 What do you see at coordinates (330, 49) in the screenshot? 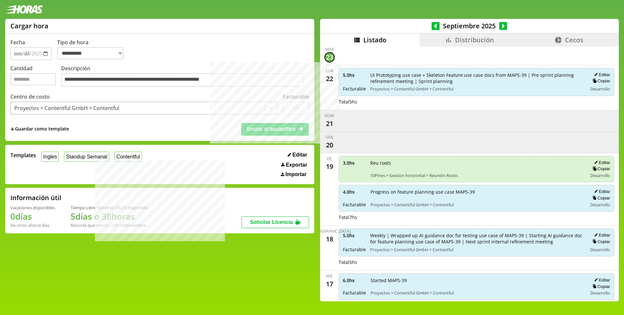
I see `div: mar` at bounding box center [330, 49].